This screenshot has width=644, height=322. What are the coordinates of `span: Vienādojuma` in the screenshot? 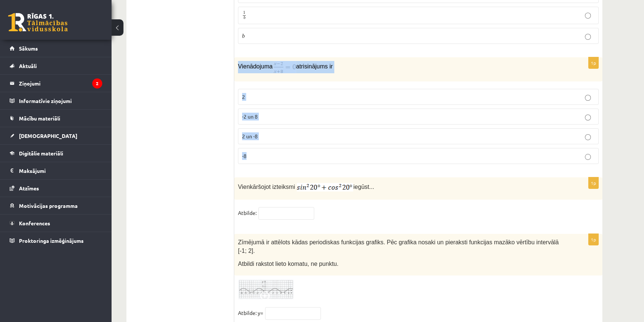 It's located at (255, 66).